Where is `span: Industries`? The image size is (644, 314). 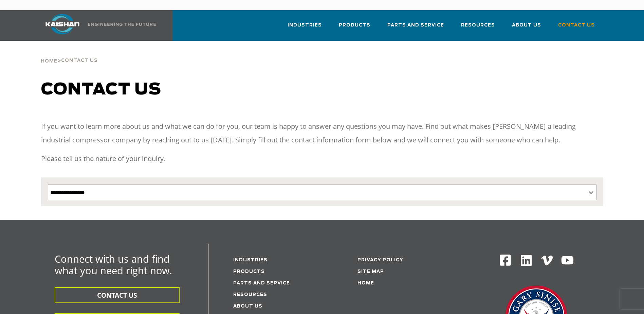
span: Industries is located at coordinates (305, 25).